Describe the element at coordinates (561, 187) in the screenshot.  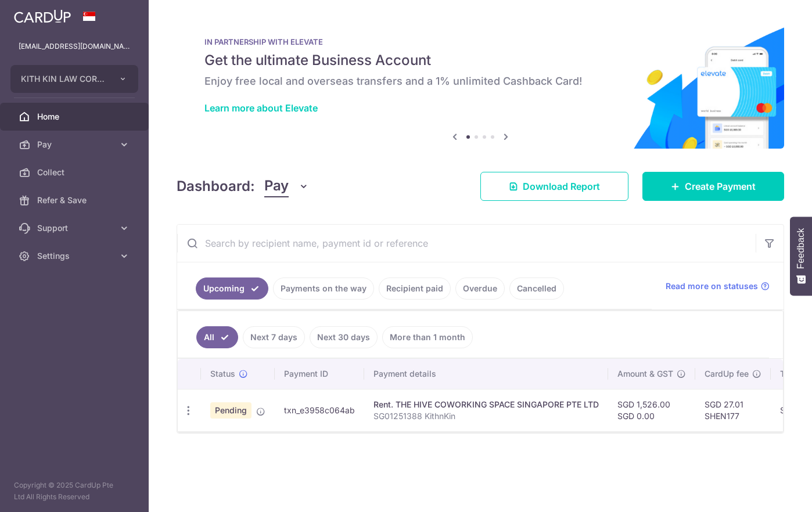
I see `span: Download Report` at that location.